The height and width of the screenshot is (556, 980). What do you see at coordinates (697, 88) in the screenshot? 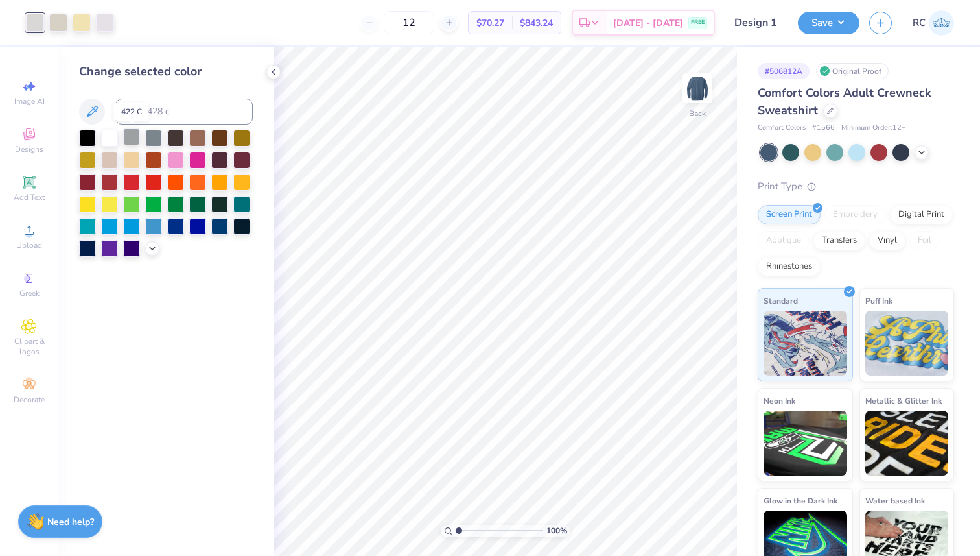
I see `img: Back` at bounding box center [697, 88].